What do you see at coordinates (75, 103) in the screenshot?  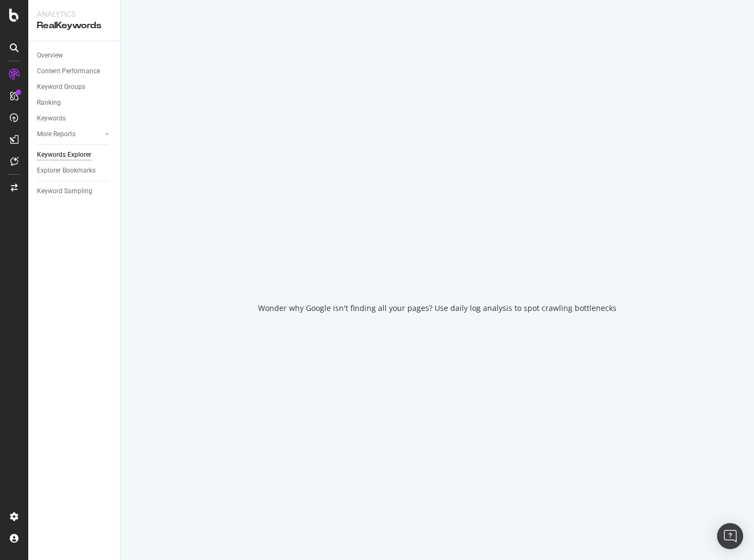 I see `a: Ranking` at bounding box center [75, 103].